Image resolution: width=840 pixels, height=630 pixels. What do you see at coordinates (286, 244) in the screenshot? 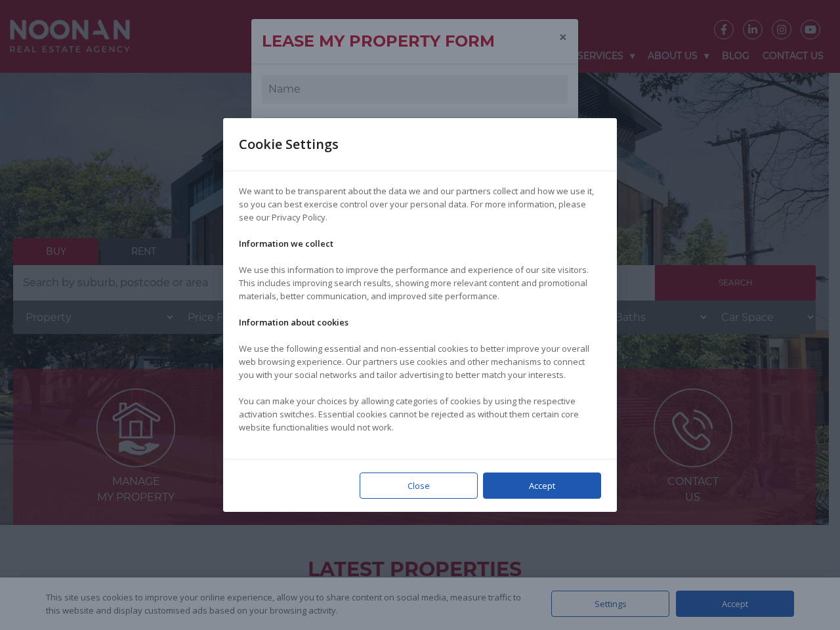
I see `strong: Information we collect` at bounding box center [286, 244].